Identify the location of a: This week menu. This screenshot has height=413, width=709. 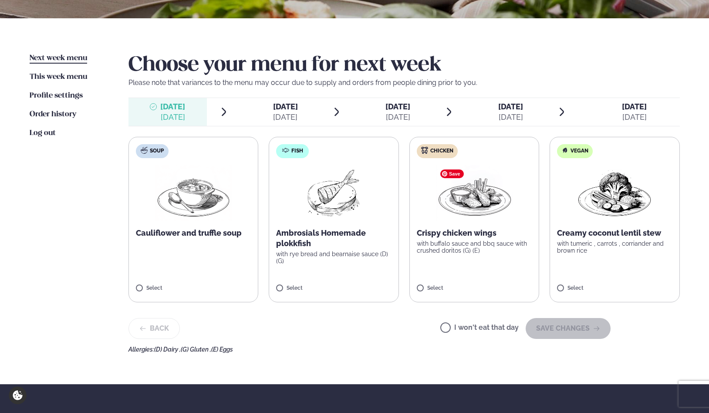
(58, 77).